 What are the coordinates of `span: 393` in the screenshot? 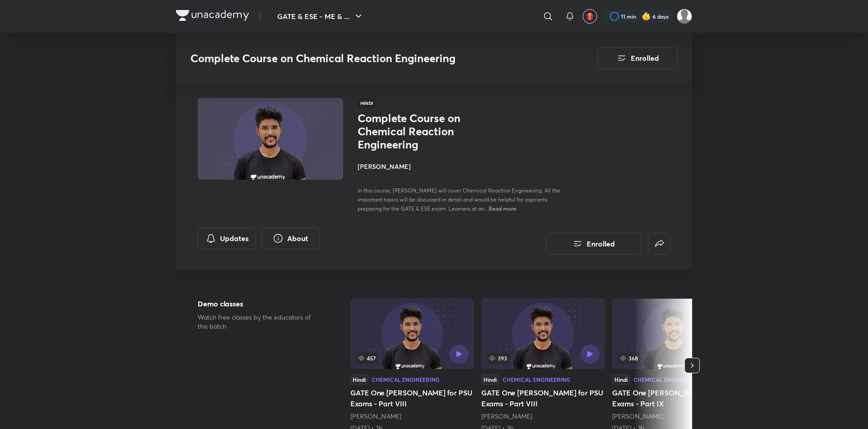 It's located at (498, 358).